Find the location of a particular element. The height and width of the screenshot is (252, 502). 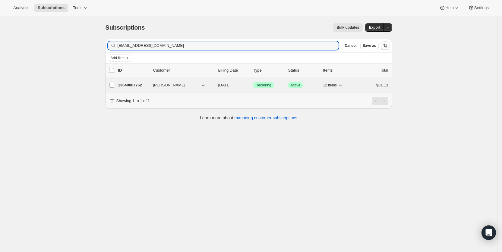

span: Active is located at coordinates (296, 85).